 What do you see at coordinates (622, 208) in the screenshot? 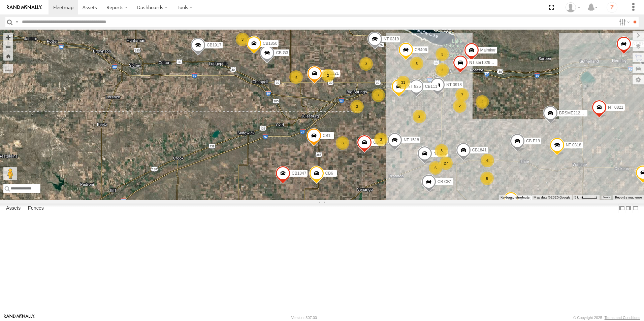
I see `label: Dock Summary Table to the Left` at bounding box center [622, 208].